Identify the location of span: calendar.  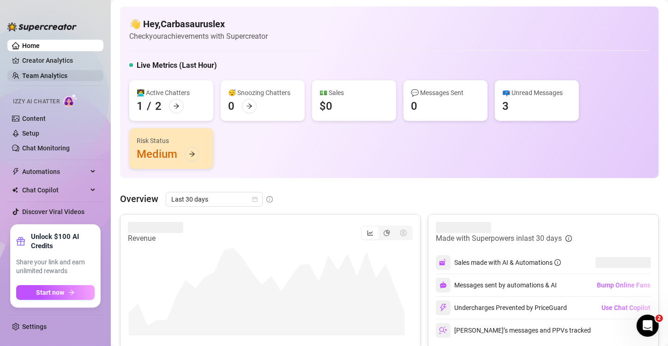
(255, 199).